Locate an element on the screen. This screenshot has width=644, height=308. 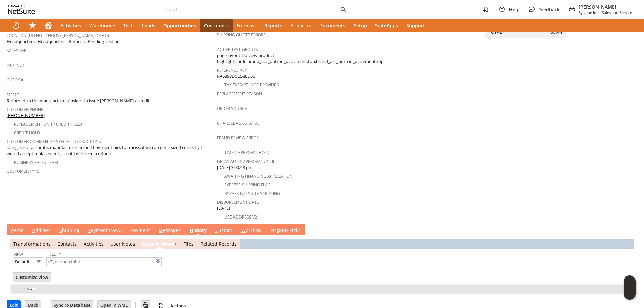
span: H is located at coordinates (191, 230).